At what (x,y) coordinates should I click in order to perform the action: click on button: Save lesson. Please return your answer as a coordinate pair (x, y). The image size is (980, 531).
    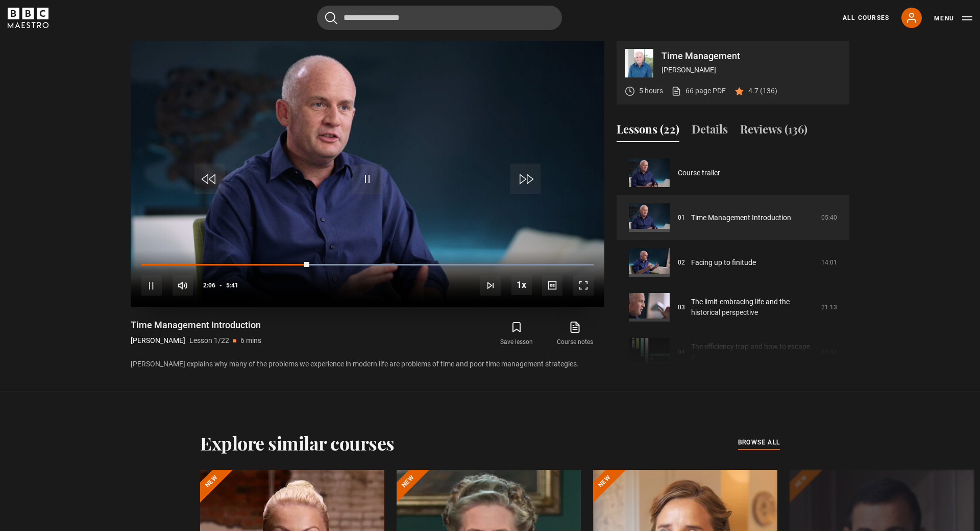
    Looking at the image, I should click on (516, 334).